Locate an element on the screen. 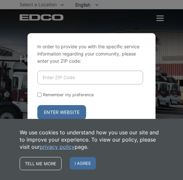 The width and height of the screenshot is (183, 180). span: I agree is located at coordinates (83, 163).